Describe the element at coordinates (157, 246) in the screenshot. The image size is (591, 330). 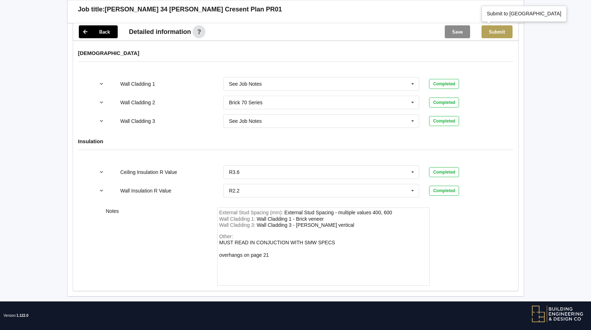
I see `div: Notes` at that location.